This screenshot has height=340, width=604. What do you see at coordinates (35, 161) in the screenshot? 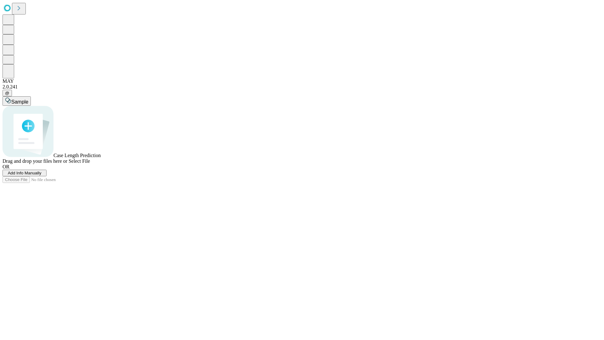
I see `span: Drag and drop your files here or` at bounding box center [35, 161].